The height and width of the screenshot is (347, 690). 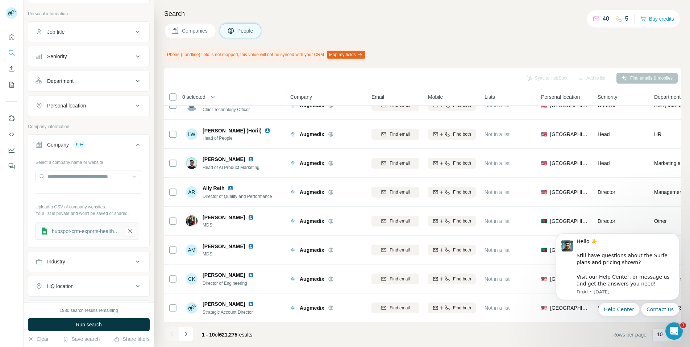 I want to click on div: CK, so click(x=192, y=279).